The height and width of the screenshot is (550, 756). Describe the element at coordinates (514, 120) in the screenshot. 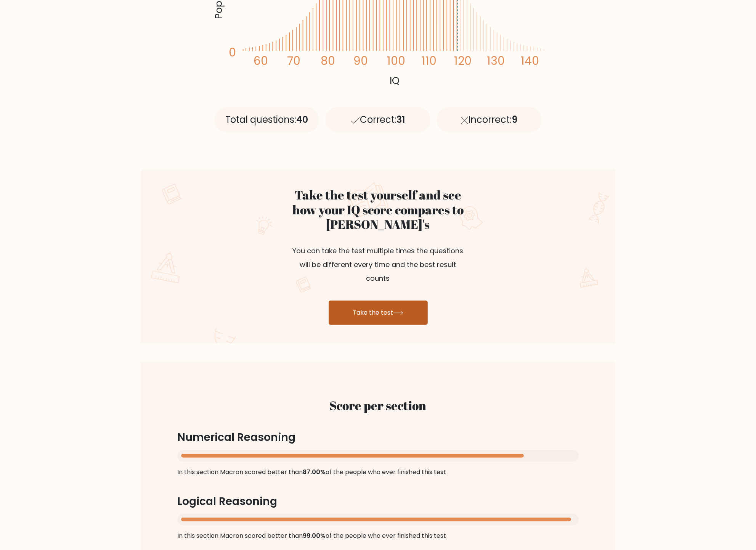

I see `span: 9` at that location.